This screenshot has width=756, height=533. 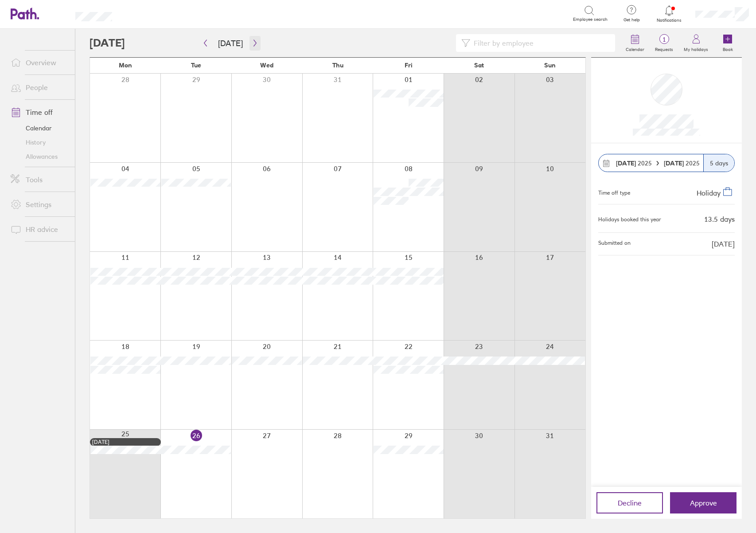 I want to click on a: History, so click(x=39, y=142).